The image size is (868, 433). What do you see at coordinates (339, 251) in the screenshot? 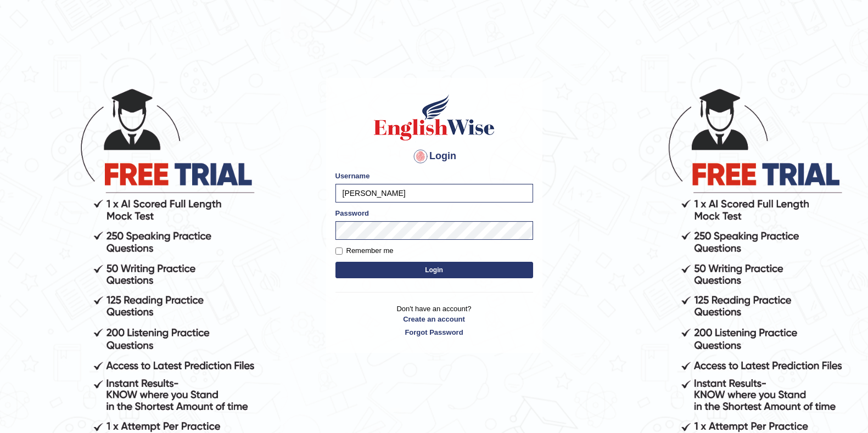
I see `input: Remember me` at bounding box center [339, 251].